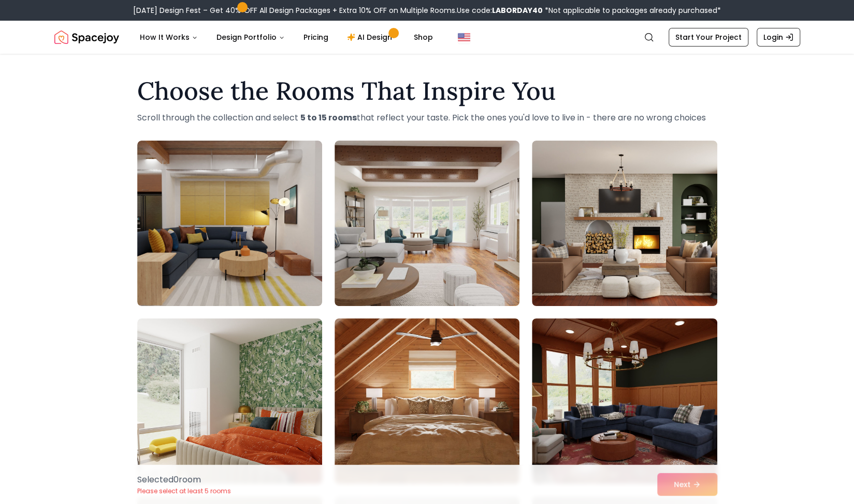 The width and height of the screenshot is (854, 504). What do you see at coordinates (423, 37) in the screenshot?
I see `a: Shop` at bounding box center [423, 37].